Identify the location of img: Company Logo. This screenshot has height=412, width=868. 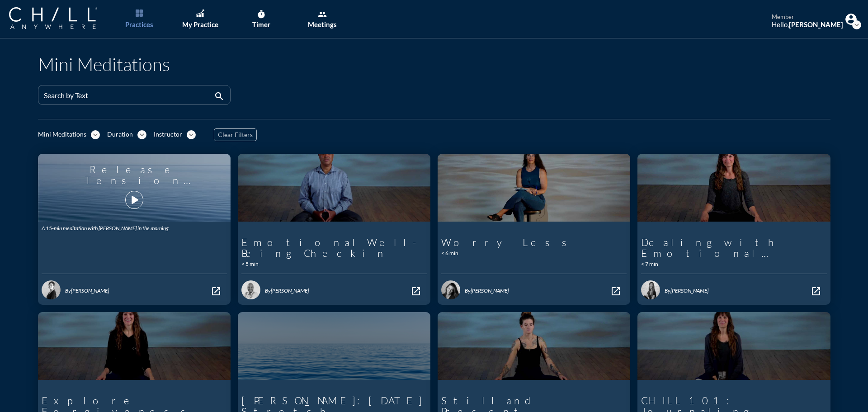
(53, 18).